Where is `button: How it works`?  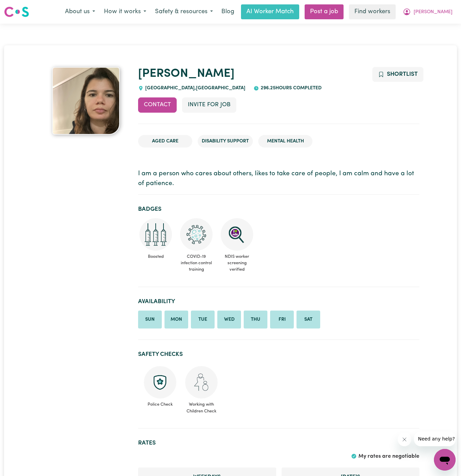 button: How it works is located at coordinates (125, 12).